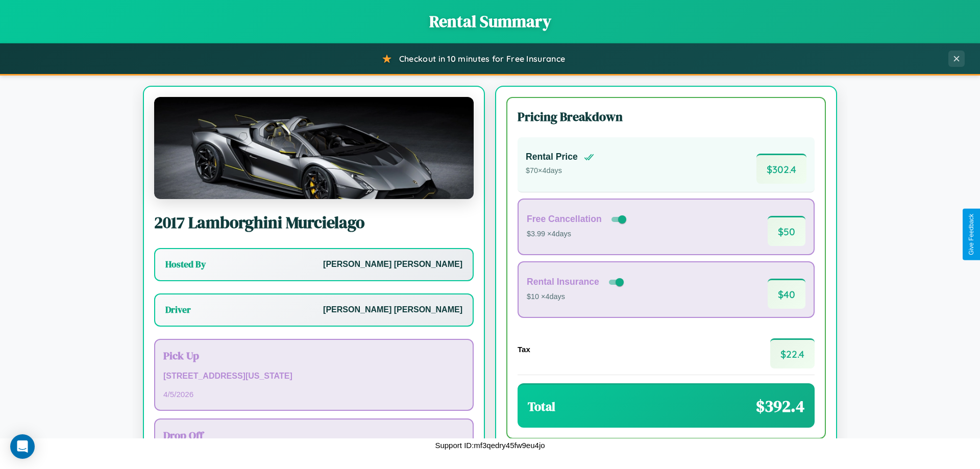  I want to click on h3: Pricing Breakdown, so click(666, 116).